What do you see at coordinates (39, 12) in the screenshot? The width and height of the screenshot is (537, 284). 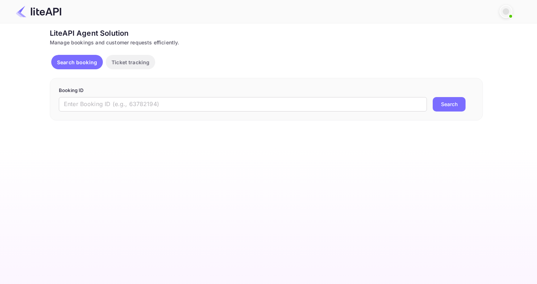 I see `img: LiteAPI Logo` at bounding box center [39, 12].